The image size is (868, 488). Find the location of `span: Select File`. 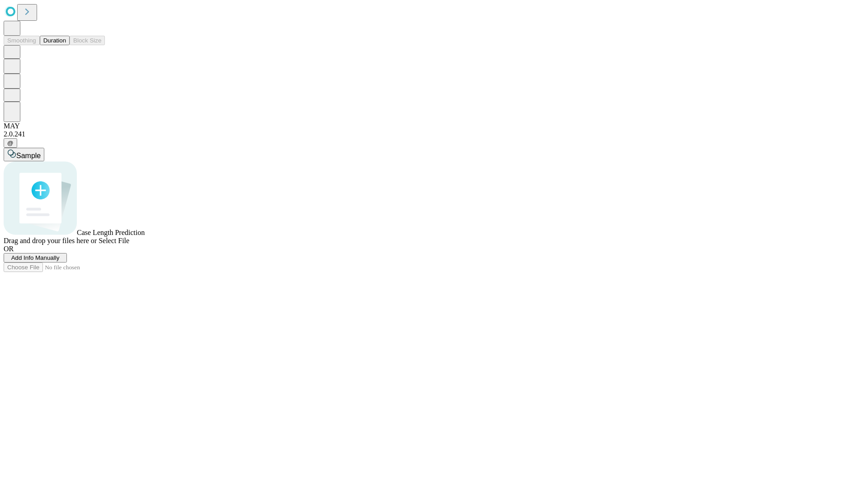

span: Select File is located at coordinates (114, 240).